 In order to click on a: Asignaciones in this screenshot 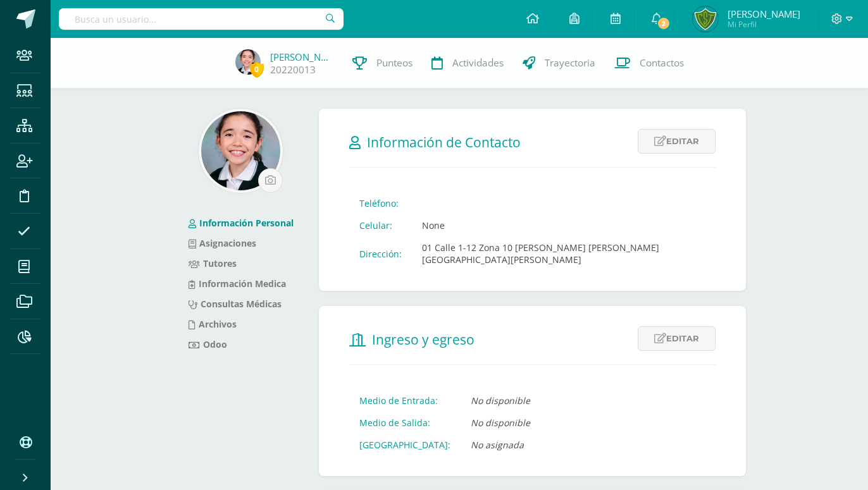, I will do `click(222, 243)`.